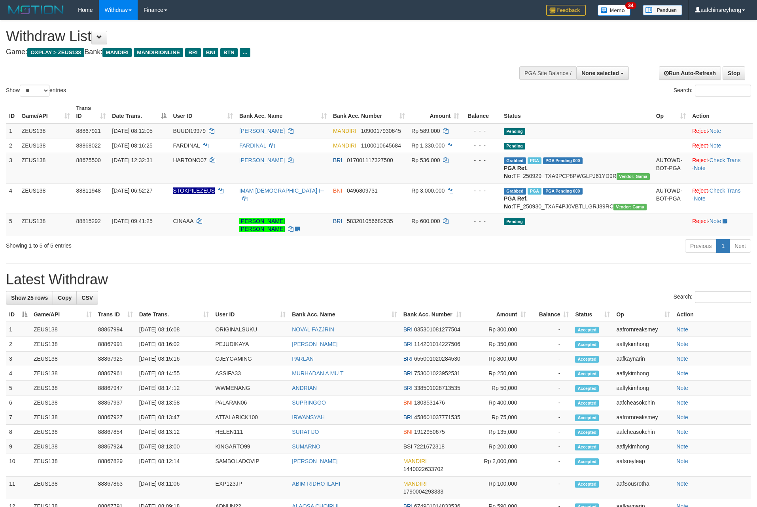 The height and width of the screenshot is (507, 757). Describe the element at coordinates (250, 344) in the screenshot. I see `td: PEJUDIKAYA` at that location.